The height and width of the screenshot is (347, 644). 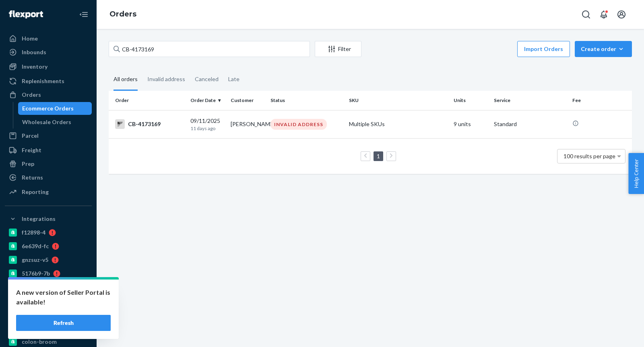 I want to click on th: SKU, so click(x=398, y=100).